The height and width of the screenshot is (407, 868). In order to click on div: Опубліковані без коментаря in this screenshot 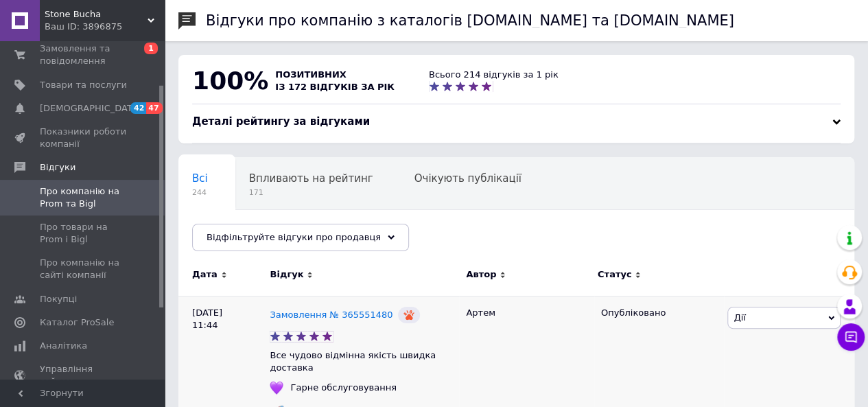, I will do `click(269, 236)`.